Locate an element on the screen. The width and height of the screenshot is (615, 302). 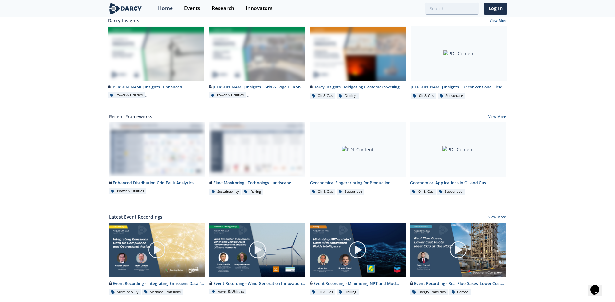
div: Enhanced Distribution Grid Fault Analytics - Innovator Landscape is located at coordinates (157, 183).